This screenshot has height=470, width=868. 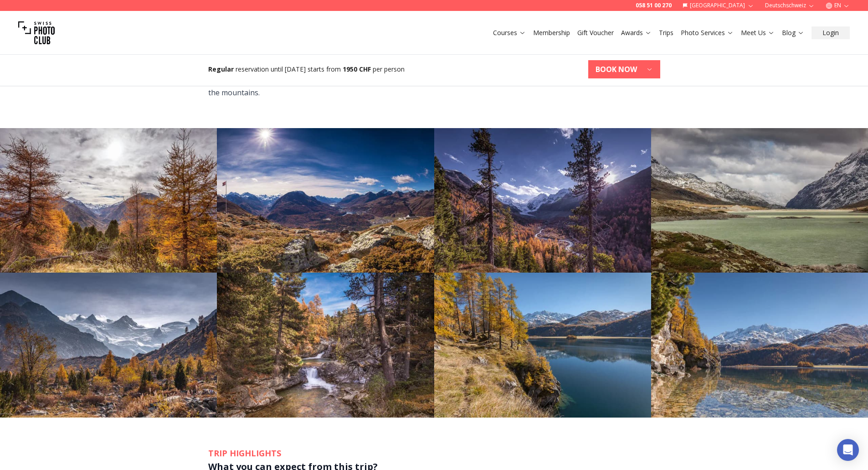 I want to click on img: Photo506, so click(x=325, y=200).